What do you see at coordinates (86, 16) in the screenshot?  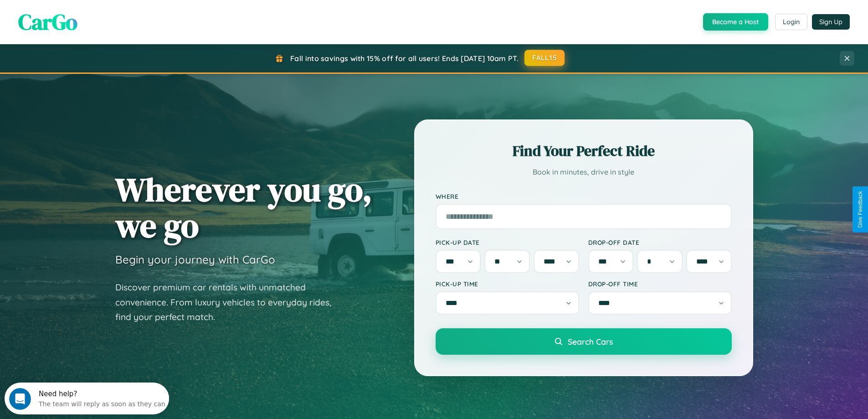 I see `div: Open Intercom Messenger` at bounding box center [86, 16].